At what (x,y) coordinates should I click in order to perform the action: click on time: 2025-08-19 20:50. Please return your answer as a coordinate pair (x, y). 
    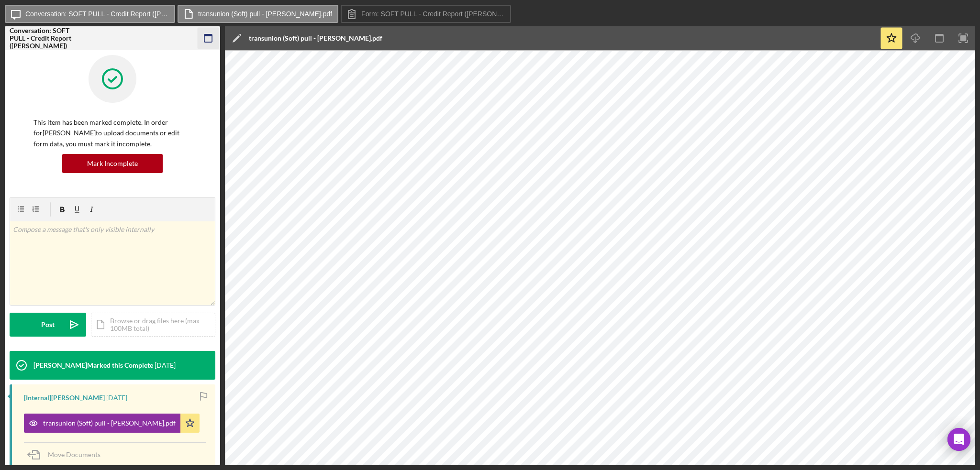
    Looking at the image, I should click on (165, 365).